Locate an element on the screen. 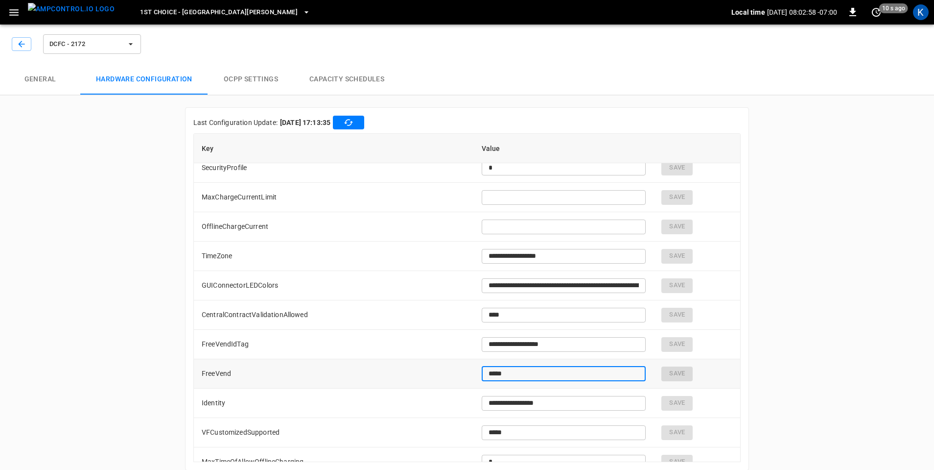  td: GUIConnectorLEDColors is located at coordinates (334, 285).